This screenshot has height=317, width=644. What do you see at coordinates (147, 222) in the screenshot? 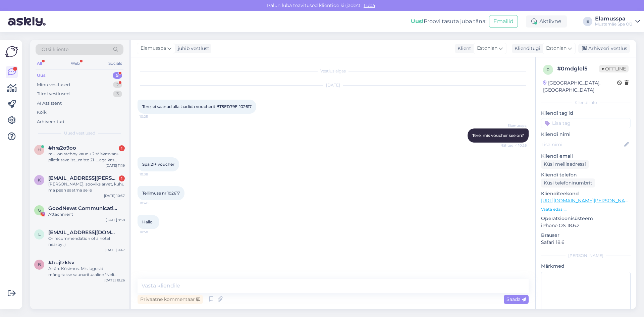
I see `span: Hallo` at bounding box center [147, 222].